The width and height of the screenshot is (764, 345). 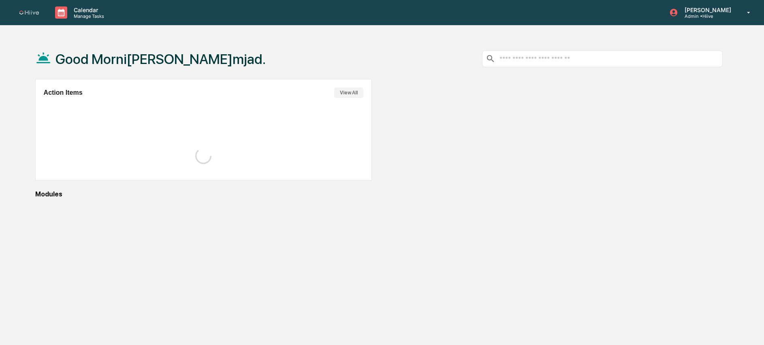 I want to click on p: Admin • Hiive, so click(x=707, y=16).